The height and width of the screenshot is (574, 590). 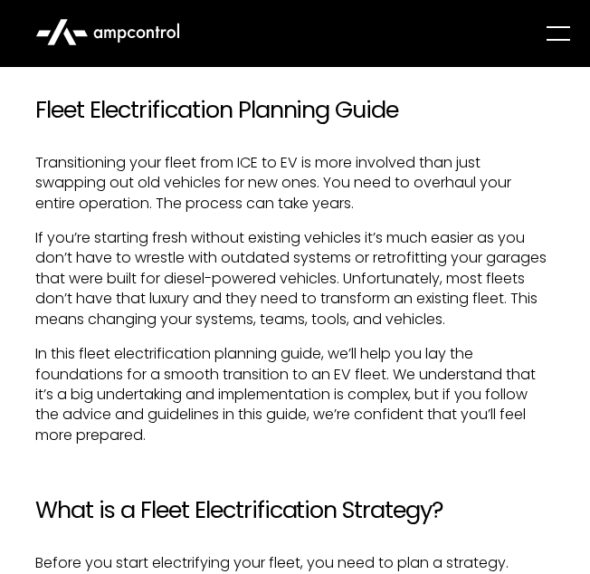 What do you see at coordinates (295, 183) in the screenshot?
I see `p: Transitioning your fleet from ICE to EV is more involved than just swapping out old vehicles for ...` at bounding box center [295, 183].